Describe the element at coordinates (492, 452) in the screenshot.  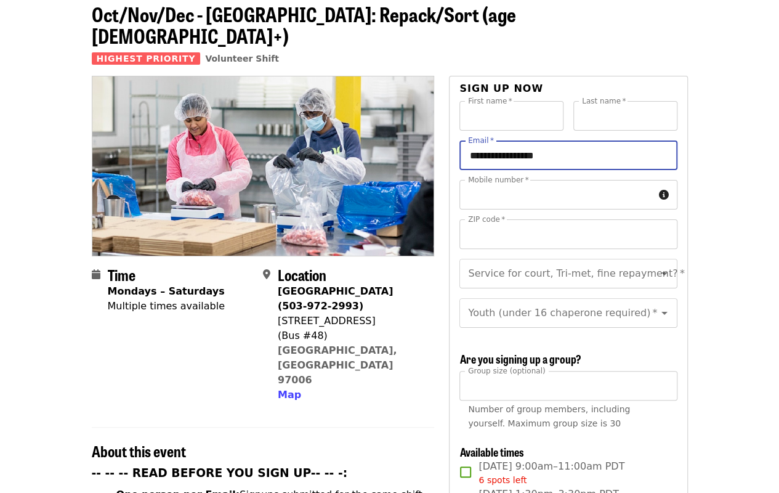
I see `span: Available times` at that location.